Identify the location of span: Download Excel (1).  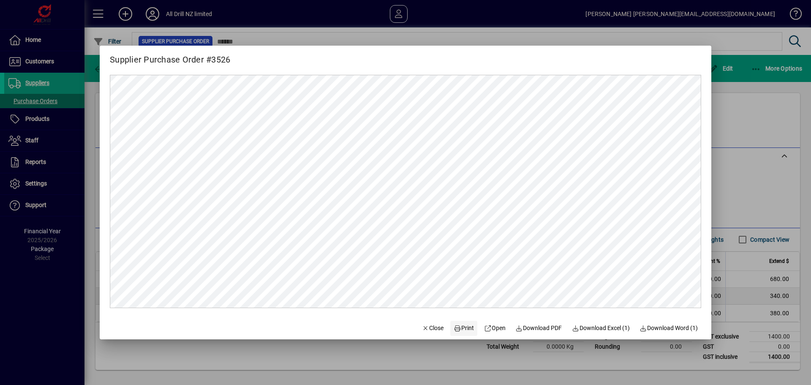
(601, 328).